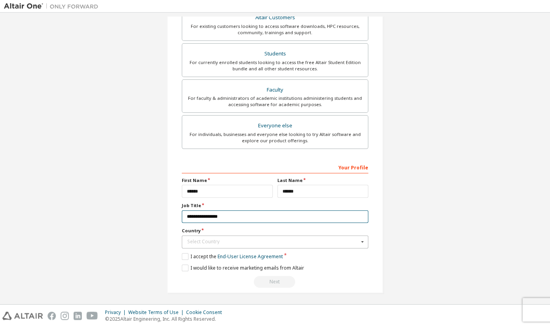  What do you see at coordinates (53, 6) in the screenshot?
I see `img: Altair One` at bounding box center [53, 6].